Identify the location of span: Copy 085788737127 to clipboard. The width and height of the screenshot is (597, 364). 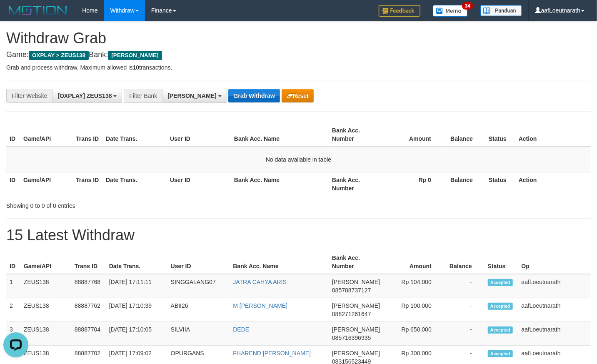
(351, 291).